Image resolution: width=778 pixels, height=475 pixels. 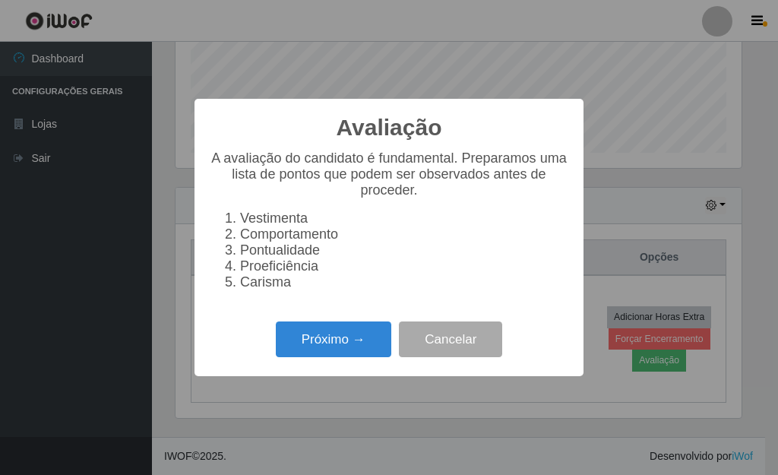 What do you see at coordinates (451, 339) in the screenshot?
I see `button: Cancelar` at bounding box center [451, 339].